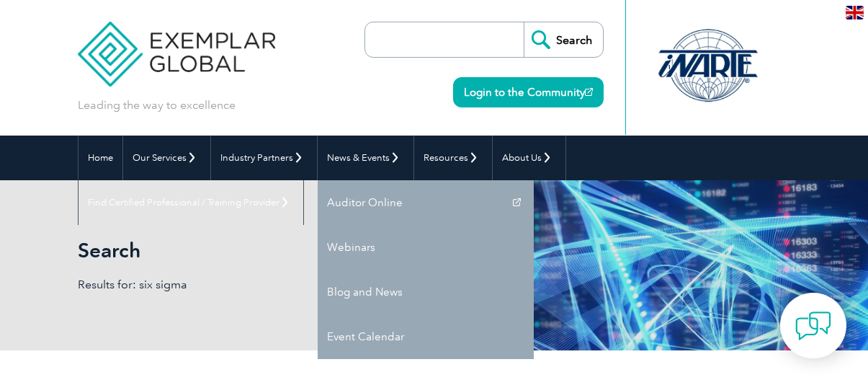  Describe the element at coordinates (588, 92) in the screenshot. I see `img: open_square.png` at that location.